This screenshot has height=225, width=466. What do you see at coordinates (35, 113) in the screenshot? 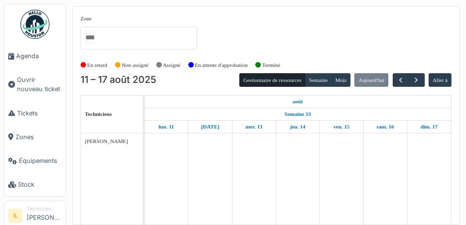
I see `a: Tickets` at bounding box center [35, 113].